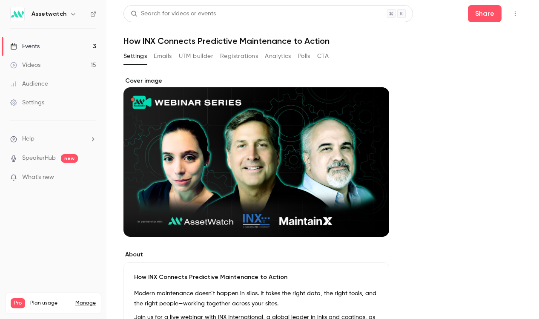 Image resolution: width=539 pixels, height=319 pixels. Describe the element at coordinates (256, 157) in the screenshot. I see `section: Cover image` at that location.